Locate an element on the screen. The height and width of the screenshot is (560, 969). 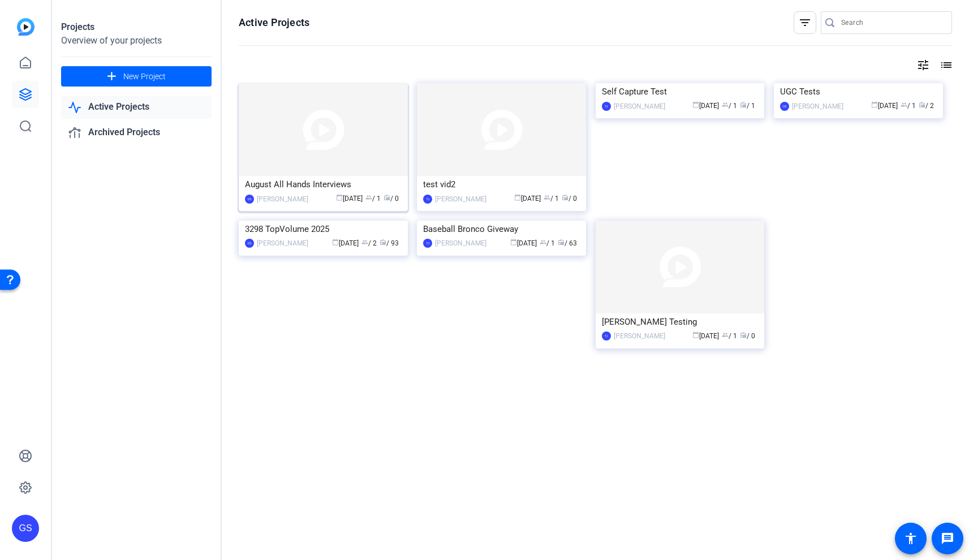
a: Archived Projects is located at coordinates (137, 132).